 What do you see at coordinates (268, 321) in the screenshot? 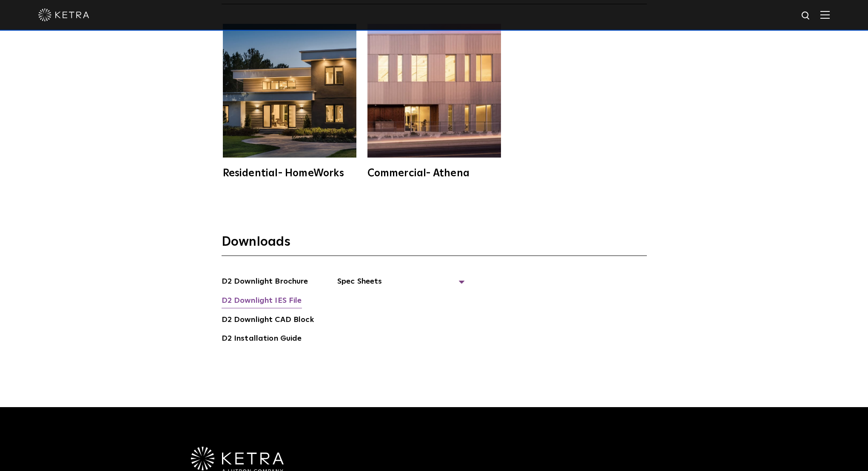
I see `a: D2 Downlight CAD Block` at bounding box center [268, 321].